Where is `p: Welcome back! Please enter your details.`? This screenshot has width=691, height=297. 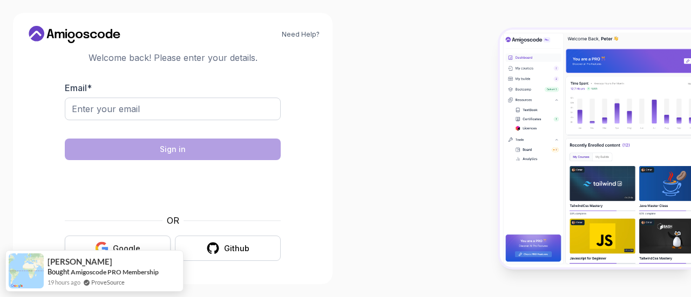
p: Welcome back! Please enter your details. is located at coordinates (173, 58).